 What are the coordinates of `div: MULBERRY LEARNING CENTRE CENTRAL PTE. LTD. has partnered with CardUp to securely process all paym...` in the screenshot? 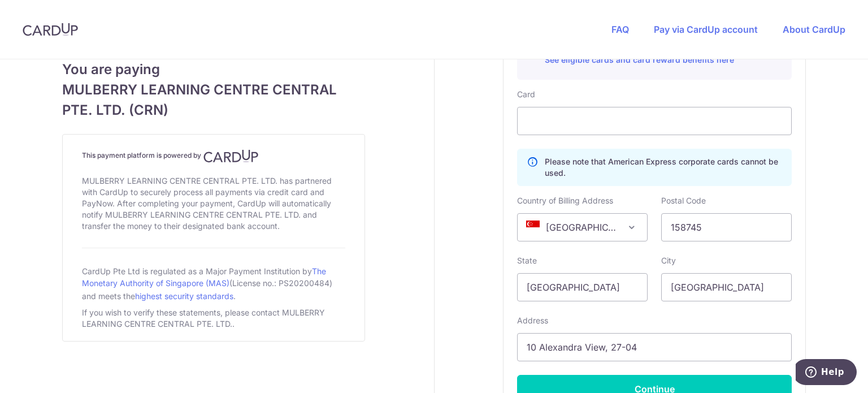 It's located at (213, 204).